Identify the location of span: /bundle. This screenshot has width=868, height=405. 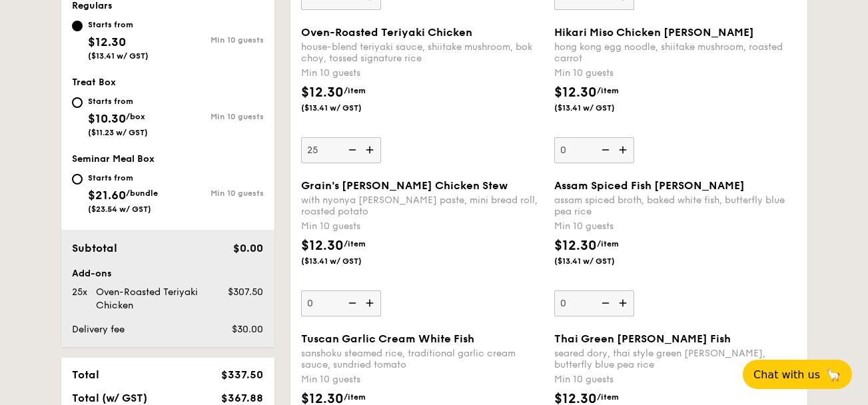
(142, 193).